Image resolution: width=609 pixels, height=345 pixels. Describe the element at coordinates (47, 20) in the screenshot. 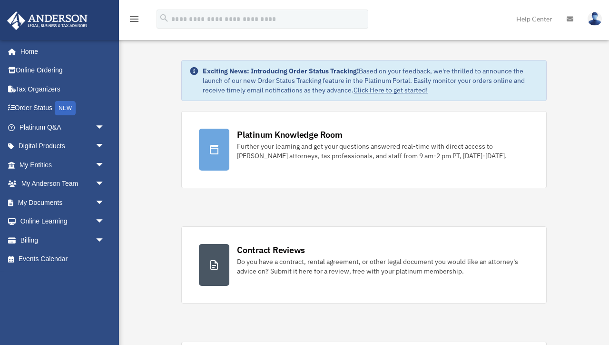

I see `img: Anderson Advisors Platinum Portal` at that location.